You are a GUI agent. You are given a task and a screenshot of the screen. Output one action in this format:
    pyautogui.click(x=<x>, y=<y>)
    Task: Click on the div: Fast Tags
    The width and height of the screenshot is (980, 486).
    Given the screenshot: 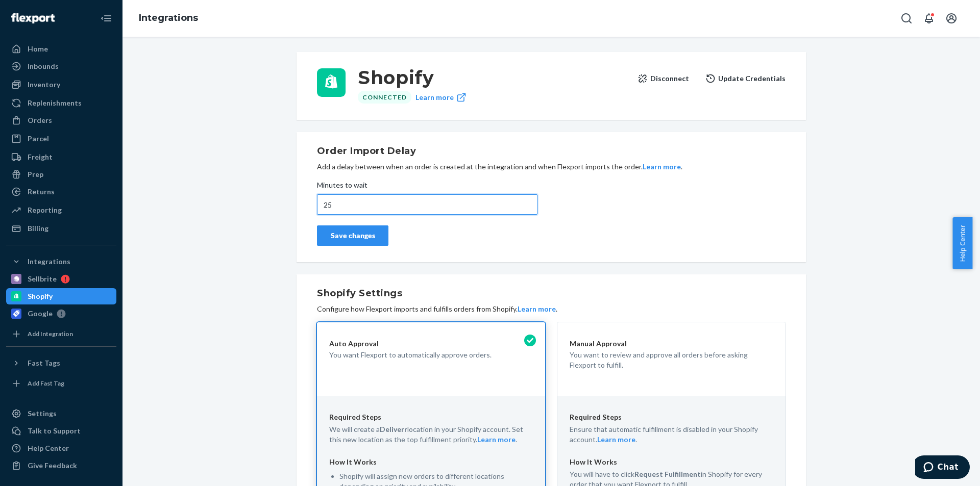 What is the action you would take?
    pyautogui.click(x=44, y=363)
    